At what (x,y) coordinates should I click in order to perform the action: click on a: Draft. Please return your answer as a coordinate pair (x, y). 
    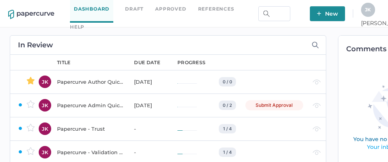
    Looking at the image, I should click on (134, 9).